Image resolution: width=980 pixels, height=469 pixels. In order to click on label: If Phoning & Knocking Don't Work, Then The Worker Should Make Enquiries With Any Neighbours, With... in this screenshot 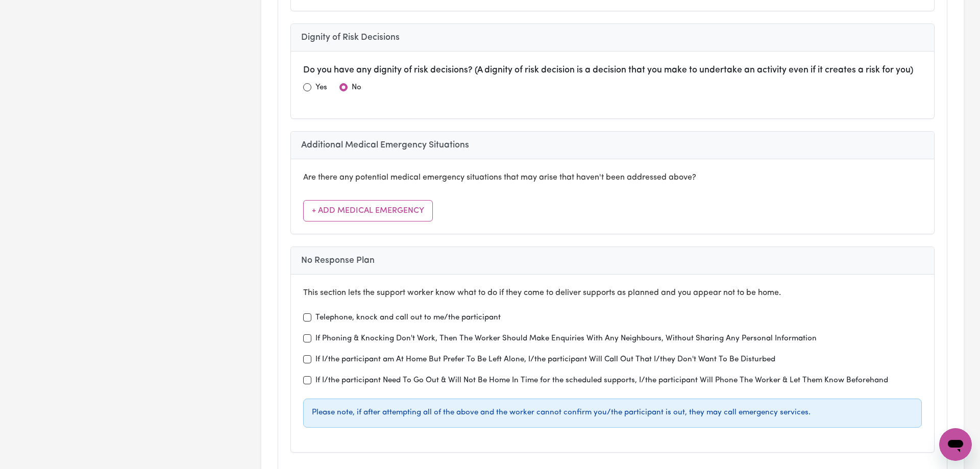, I will do `click(566, 339)`.